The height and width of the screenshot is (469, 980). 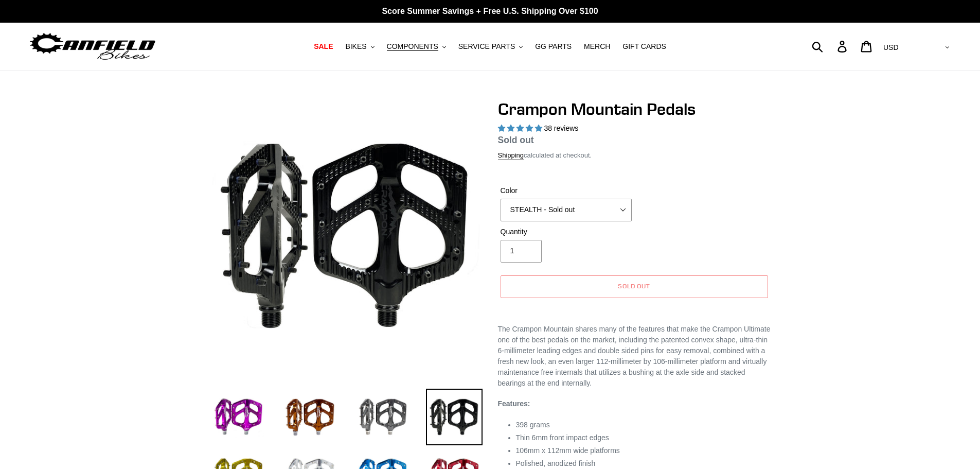 I want to click on a: SALE, so click(x=323, y=47).